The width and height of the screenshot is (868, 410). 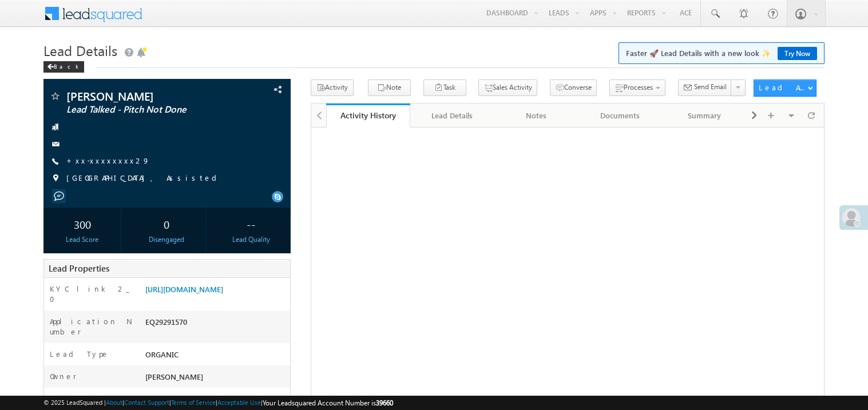 What do you see at coordinates (64, 67) in the screenshot?
I see `div: Back` at bounding box center [64, 67].